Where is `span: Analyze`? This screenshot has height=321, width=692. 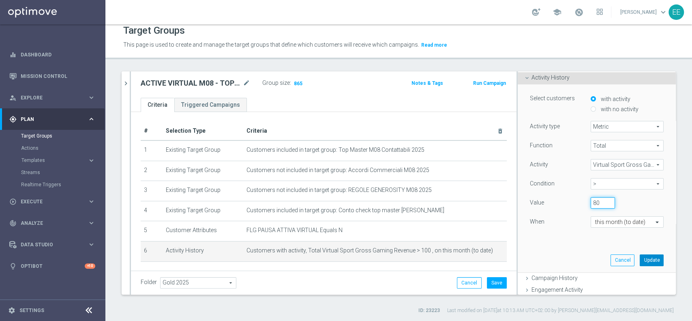
span: Analyze is located at coordinates (54, 223).